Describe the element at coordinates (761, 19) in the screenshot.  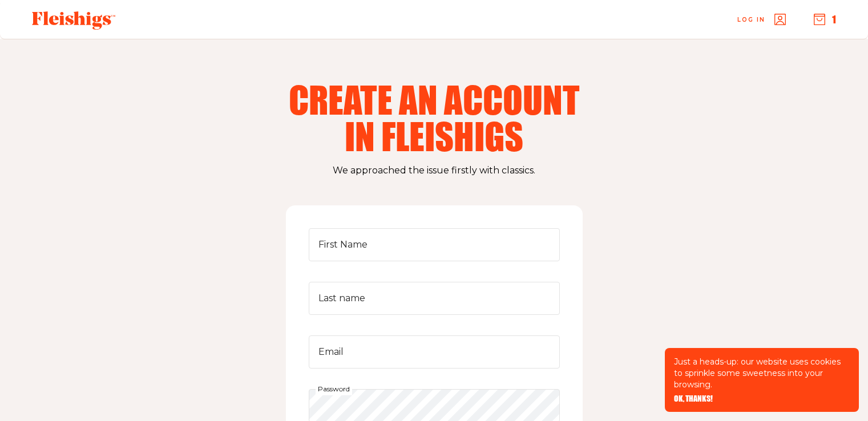
I see `button: Log in` at that location.